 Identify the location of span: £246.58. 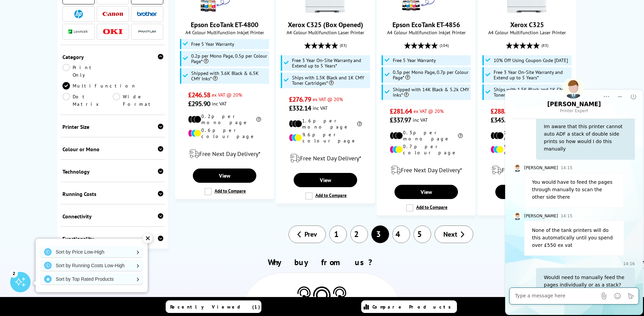
(199, 95).